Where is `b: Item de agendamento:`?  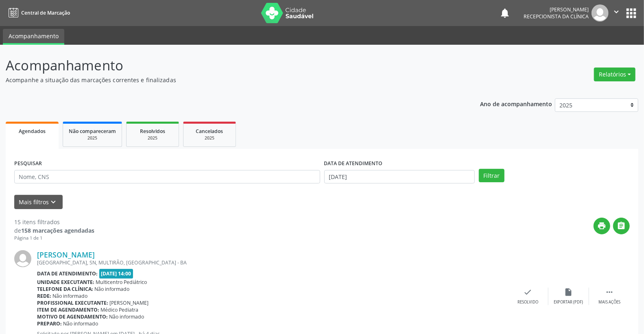 b: Item de agendamento: is located at coordinates (68, 309).